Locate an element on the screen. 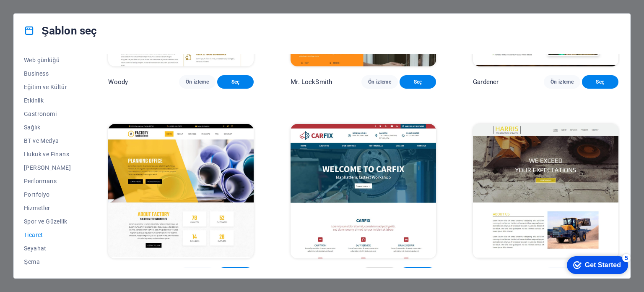 This screenshot has height=292, width=644. p: Gardener is located at coordinates (486, 82).